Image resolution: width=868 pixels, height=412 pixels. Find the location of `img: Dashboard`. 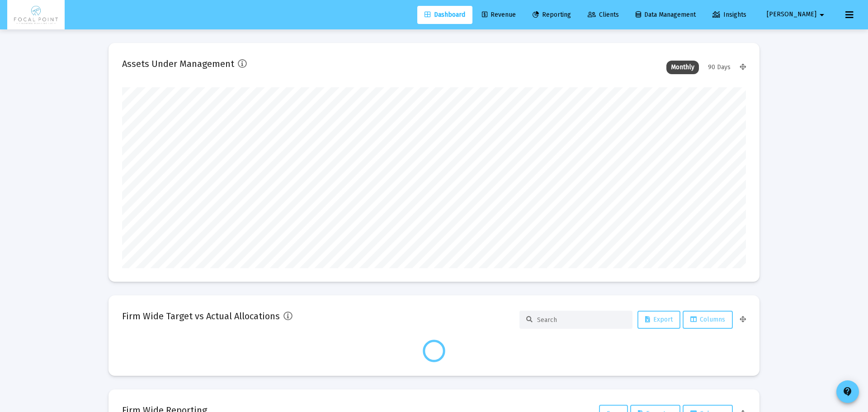

img: Dashboard is located at coordinates (36, 15).